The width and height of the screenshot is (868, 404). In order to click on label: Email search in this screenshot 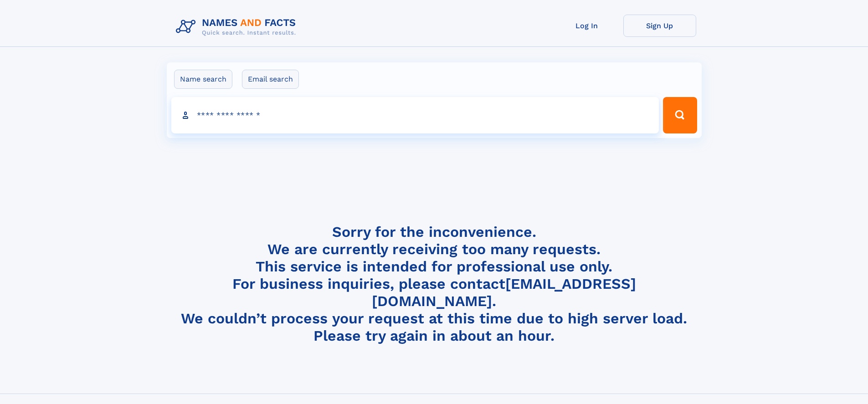, I will do `click(270, 79)`.